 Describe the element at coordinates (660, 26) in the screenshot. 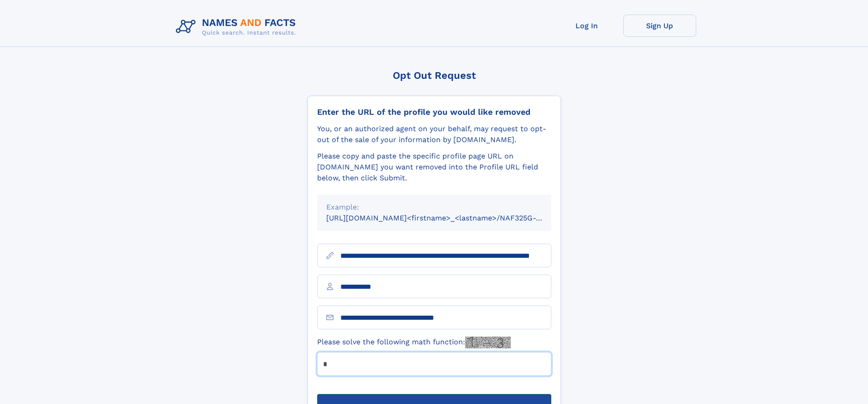

I see `a: Sign Up` at that location.